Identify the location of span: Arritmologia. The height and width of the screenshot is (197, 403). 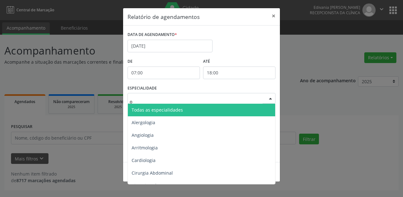
(145, 147).